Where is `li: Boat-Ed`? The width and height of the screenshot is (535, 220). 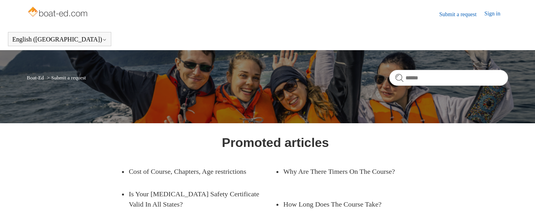 li: Boat-Ed is located at coordinates (36, 78).